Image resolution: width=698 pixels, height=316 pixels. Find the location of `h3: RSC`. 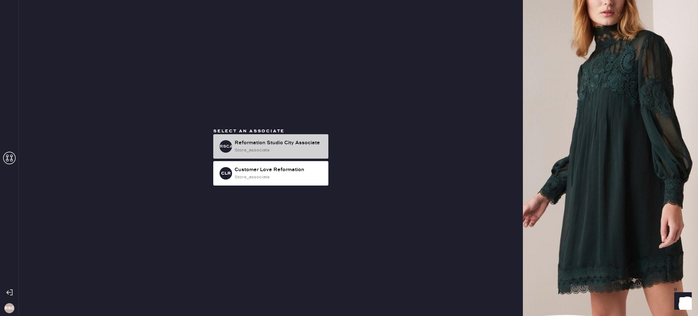

h3: RSC is located at coordinates (9, 308).